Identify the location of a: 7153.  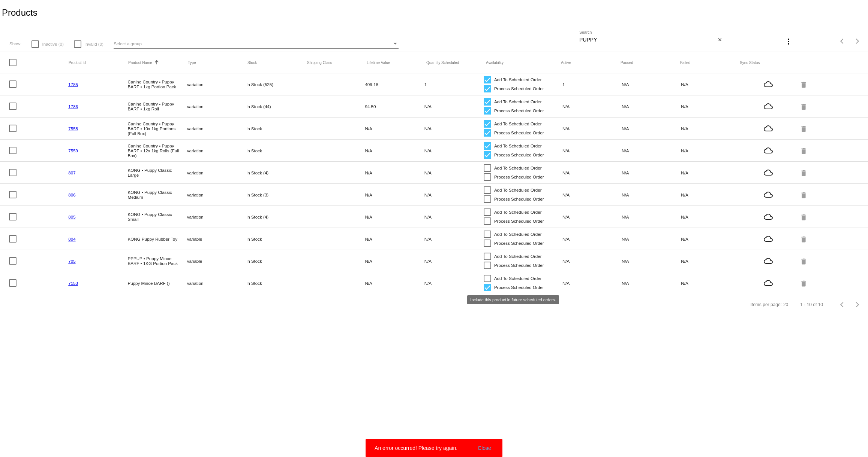
(73, 283).